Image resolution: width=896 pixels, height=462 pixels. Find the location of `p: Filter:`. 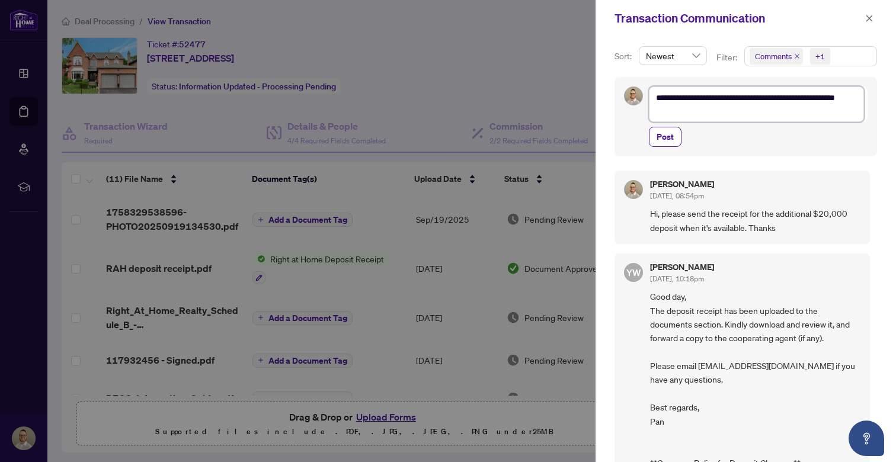

p: Filter: is located at coordinates (728, 57).